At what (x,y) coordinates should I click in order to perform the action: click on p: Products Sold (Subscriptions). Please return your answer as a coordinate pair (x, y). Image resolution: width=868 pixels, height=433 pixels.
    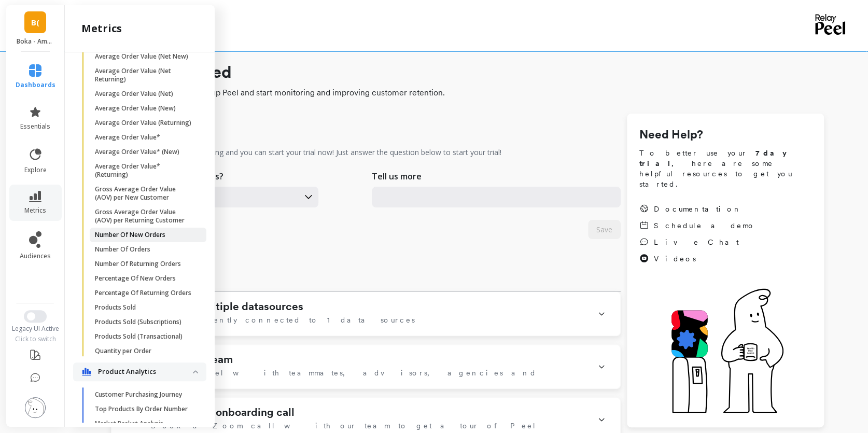
    Looking at the image, I should click on (138, 322).